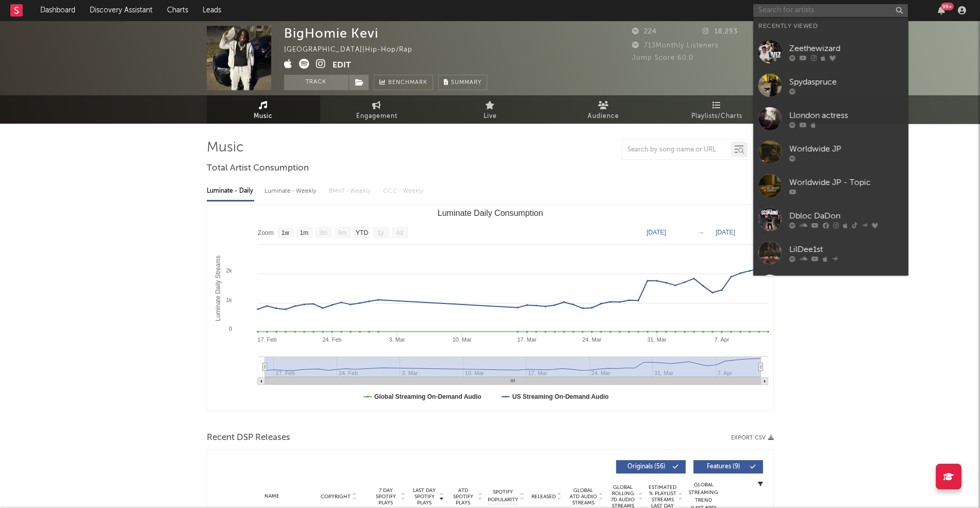 The image size is (980, 508). I want to click on button: Originals(56), so click(650, 467).